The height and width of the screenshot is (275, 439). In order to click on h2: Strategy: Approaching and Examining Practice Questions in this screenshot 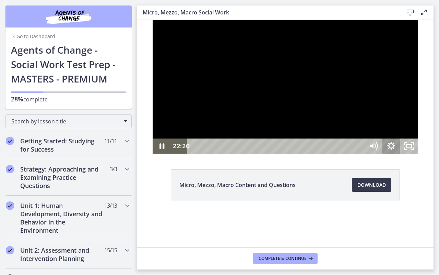, I will do `click(62, 177)`.